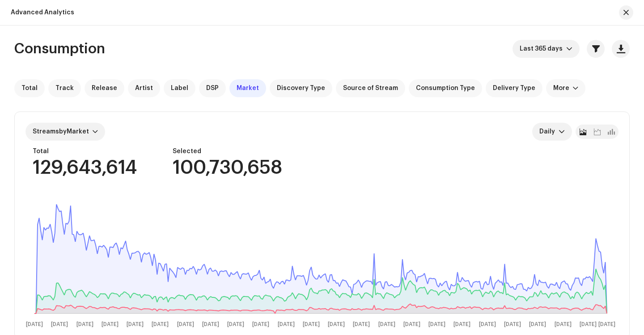 Image resolution: width=644 pixels, height=335 pixels. Describe the element at coordinates (514, 88) in the screenshot. I see `span: Delivery Type` at that location.